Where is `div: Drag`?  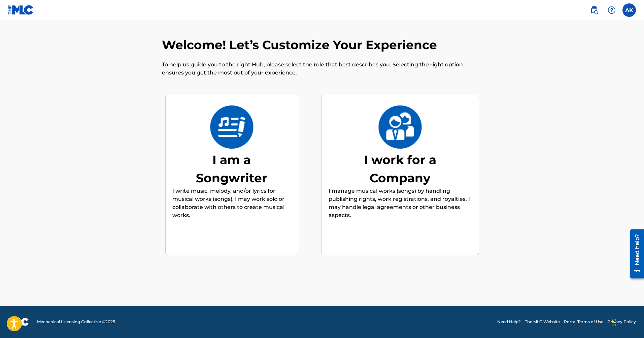 div: Drag is located at coordinates (614, 323).